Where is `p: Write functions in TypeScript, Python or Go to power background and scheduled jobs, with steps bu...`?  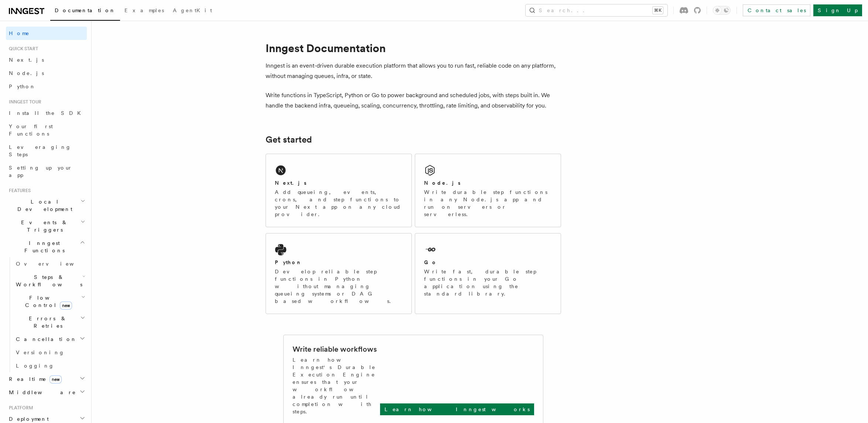 p: Write functions in TypeScript, Python or Go to power background and scheduled jobs, with steps bu... is located at coordinates (413, 100).